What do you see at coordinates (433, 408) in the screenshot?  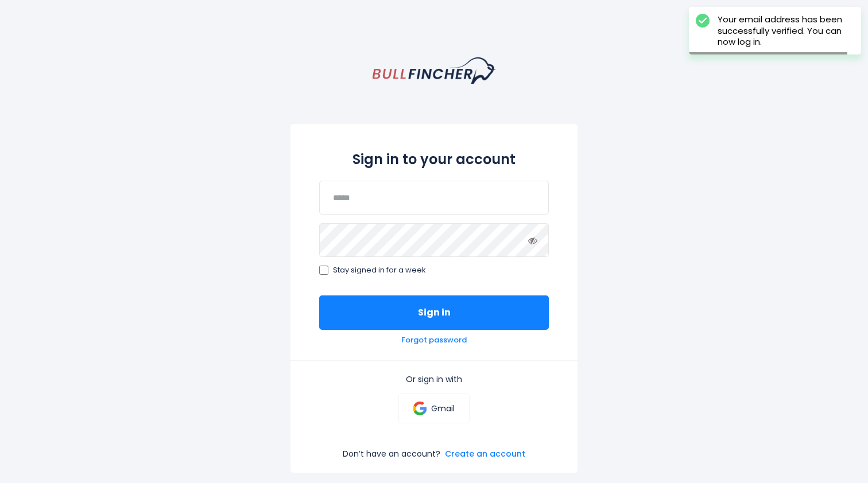 I see `a: Gmail` at bounding box center [433, 408].